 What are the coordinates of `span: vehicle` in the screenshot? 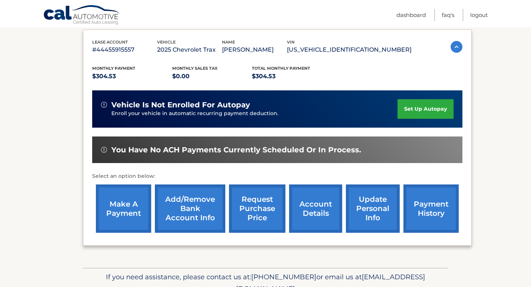 It's located at (166, 42).